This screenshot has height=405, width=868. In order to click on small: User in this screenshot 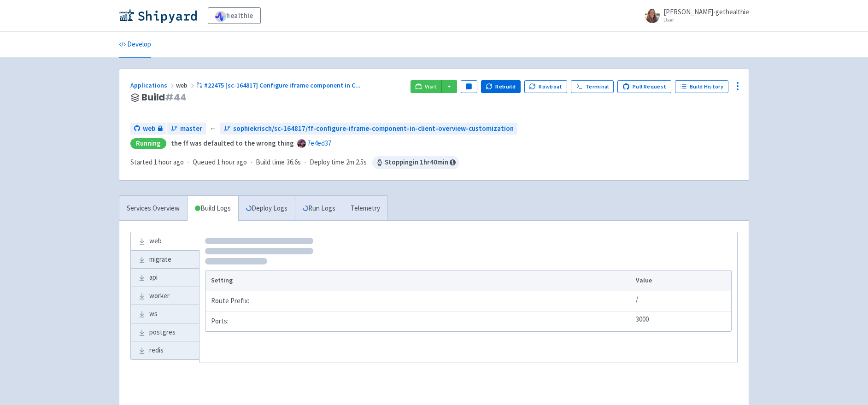, I will do `click(706, 20)`.